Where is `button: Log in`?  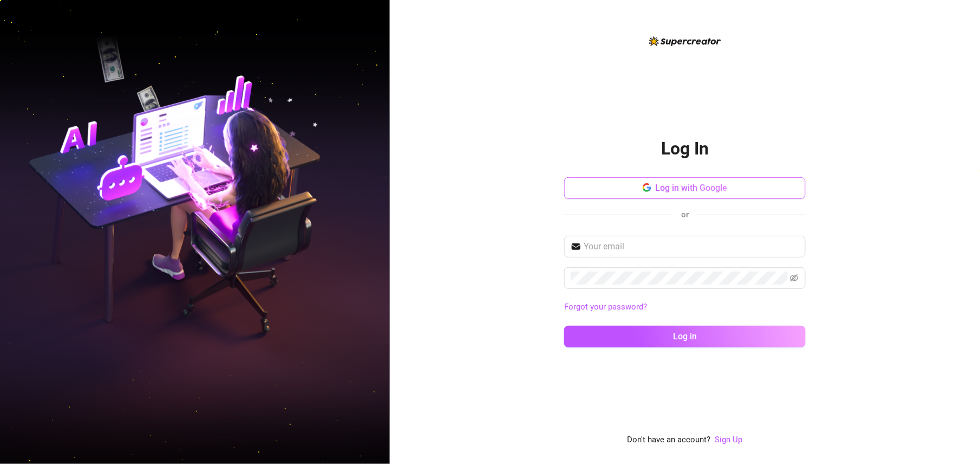 button: Log in is located at coordinates (684, 336).